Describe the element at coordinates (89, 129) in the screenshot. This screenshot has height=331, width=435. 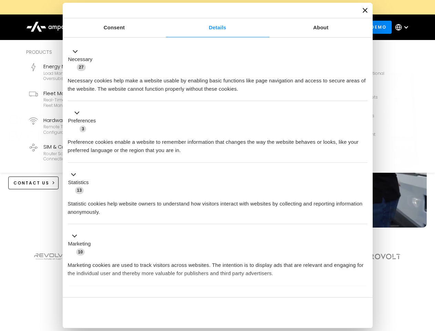
I see `div: Remote troubleshooting, charger logs, configurations, diagnostic files` at that location.